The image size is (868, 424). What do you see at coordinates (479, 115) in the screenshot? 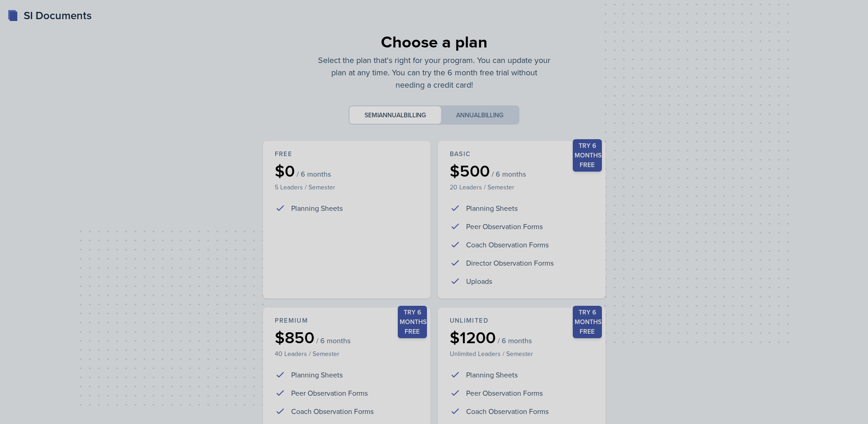
I see `button: Annualbilling` at bounding box center [479, 115].